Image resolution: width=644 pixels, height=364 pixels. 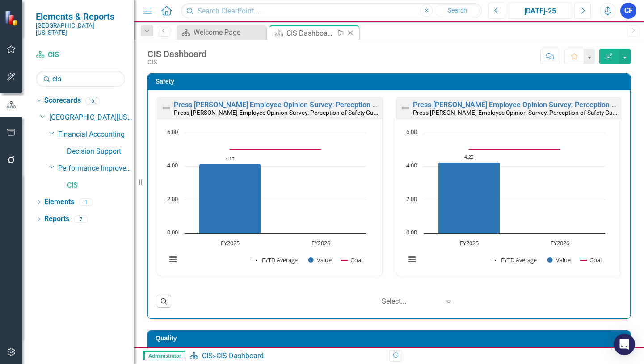 I want to click on a: Welcome Page, so click(x=221, y=32).